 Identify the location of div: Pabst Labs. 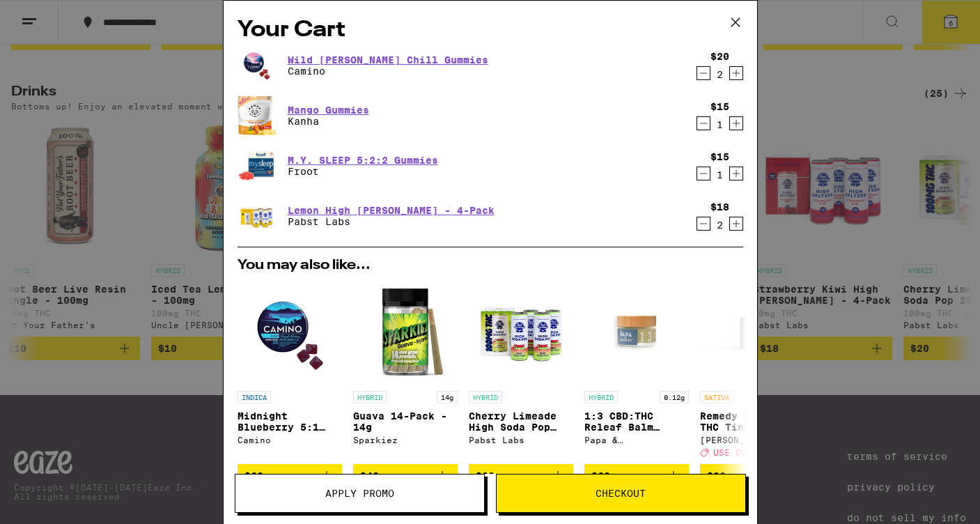
(521, 440).